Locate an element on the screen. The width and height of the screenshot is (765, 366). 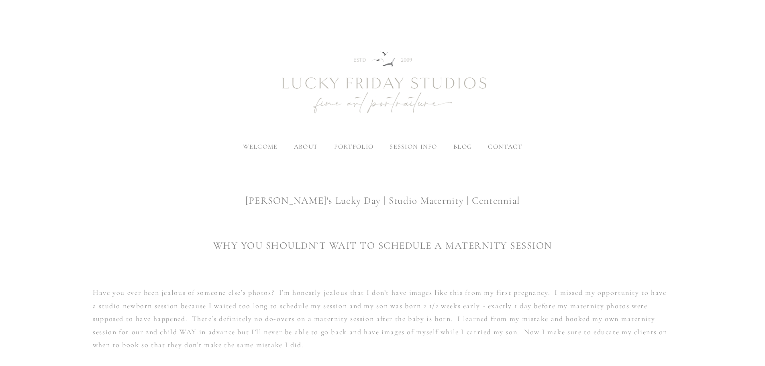
span: blog is located at coordinates (463, 147).